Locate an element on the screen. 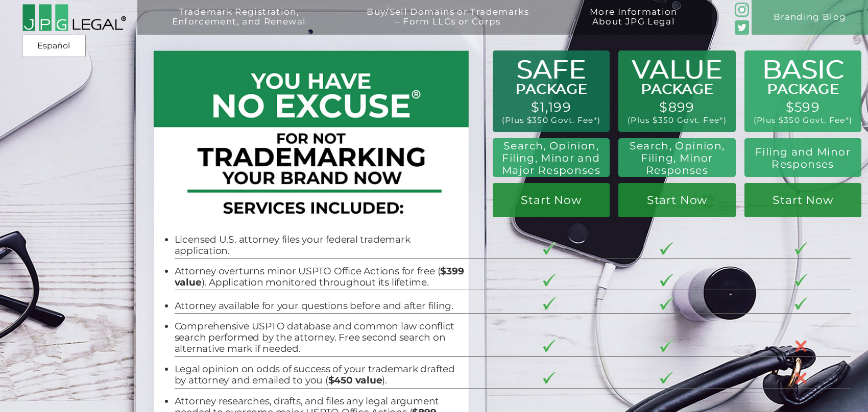  li: Legal opinion on odds of success of your trademark drafted by attorney and emailed to you ( ). is located at coordinates (321, 375).